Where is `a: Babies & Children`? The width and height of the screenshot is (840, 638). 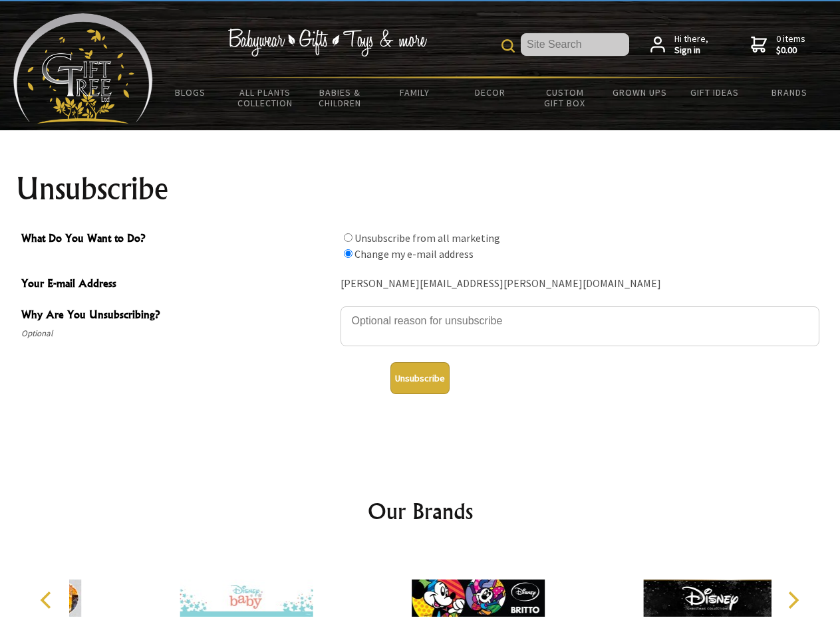 a: Babies & Children is located at coordinates (340, 98).